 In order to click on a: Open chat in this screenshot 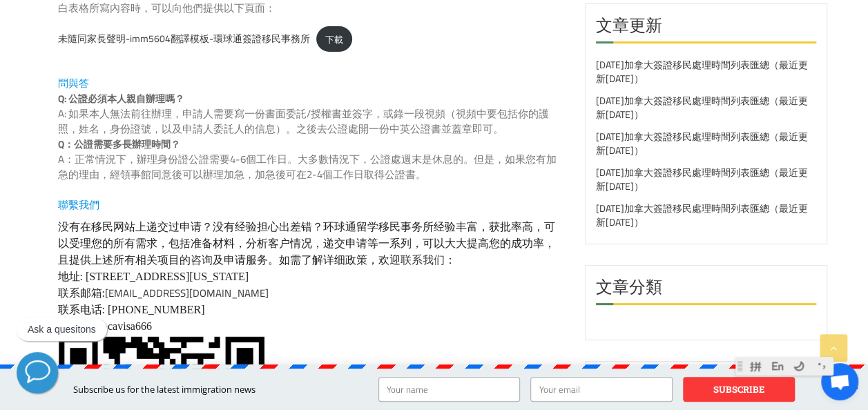, I will do `click(839, 382)`.